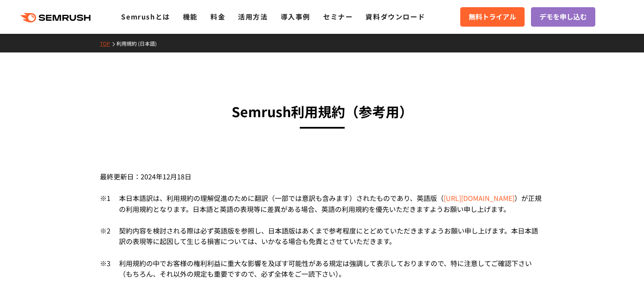 This screenshot has height=294, width=644. I want to click on h3: Semrush利用規約 （参考用）, so click(322, 111).